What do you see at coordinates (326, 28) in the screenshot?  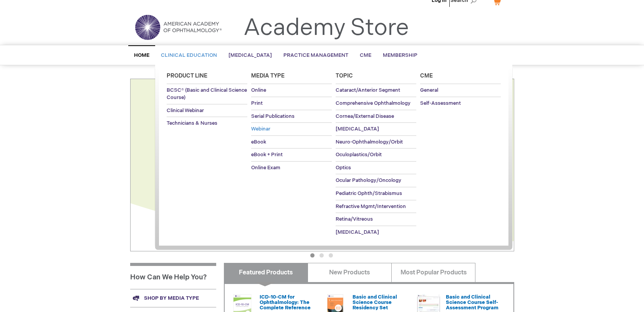 I see `a: Academy Store` at bounding box center [326, 28].